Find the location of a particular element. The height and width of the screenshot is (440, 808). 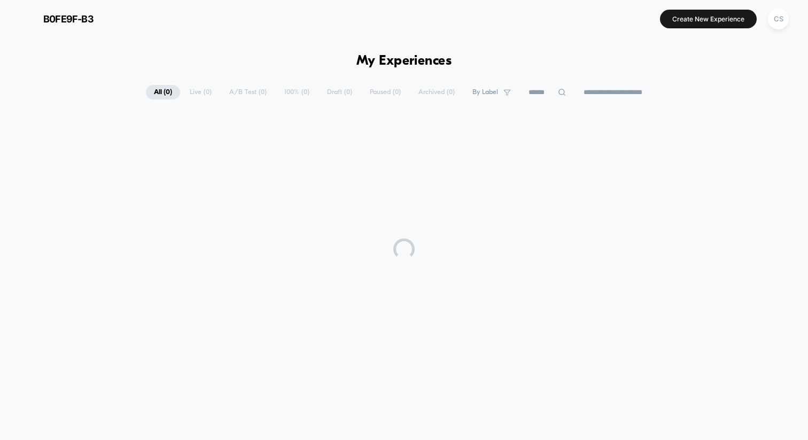

button: b0fe9f-b3 is located at coordinates (56, 19).